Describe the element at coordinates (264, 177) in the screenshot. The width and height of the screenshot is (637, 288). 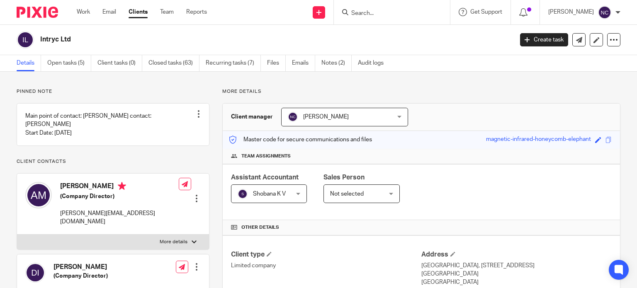
I see `span: Assistant Accountant` at that location.